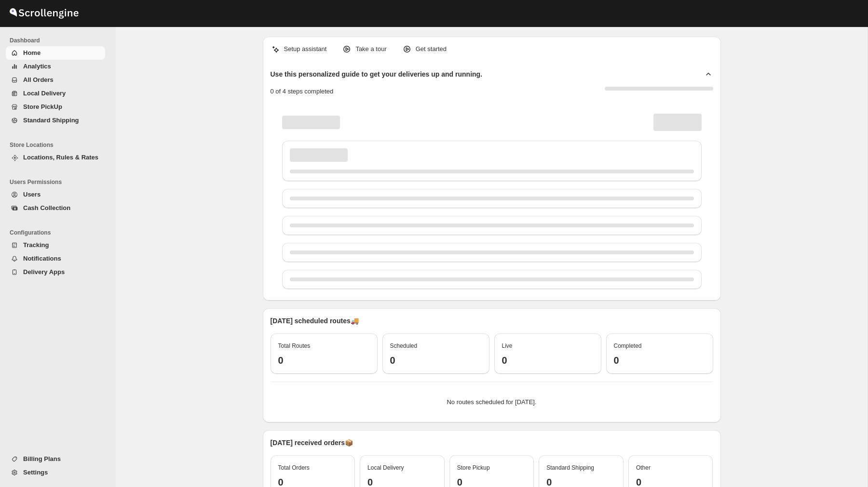 The height and width of the screenshot is (487, 868). I want to click on p: Setup assistant, so click(305, 49).